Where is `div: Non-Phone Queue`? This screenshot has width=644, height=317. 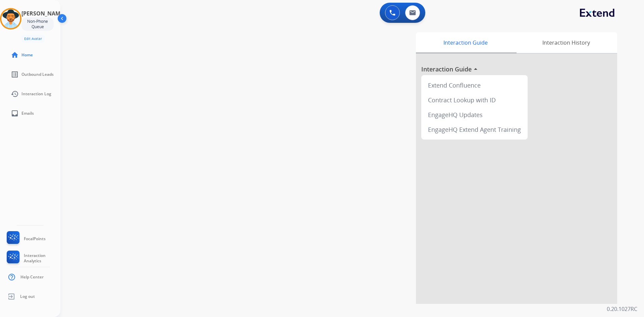
div: Non-Phone Queue is located at coordinates (37, 24).